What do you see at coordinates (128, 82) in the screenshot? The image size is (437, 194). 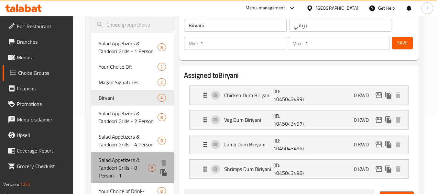 I see `span: Magan Signatures` at bounding box center [128, 82].